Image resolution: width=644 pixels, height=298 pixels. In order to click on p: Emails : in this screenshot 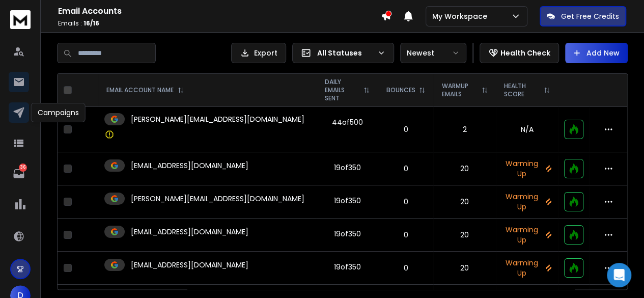, I will do `click(219, 23)`.